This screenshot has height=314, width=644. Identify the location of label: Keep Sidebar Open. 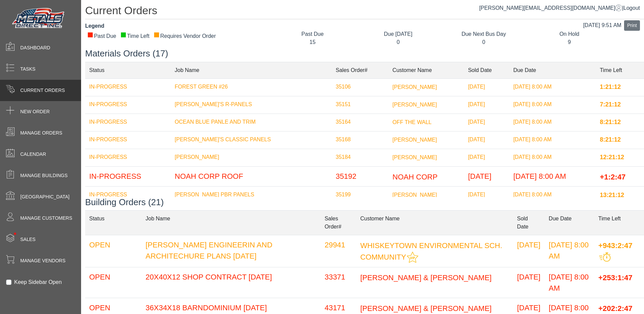
(38, 283).